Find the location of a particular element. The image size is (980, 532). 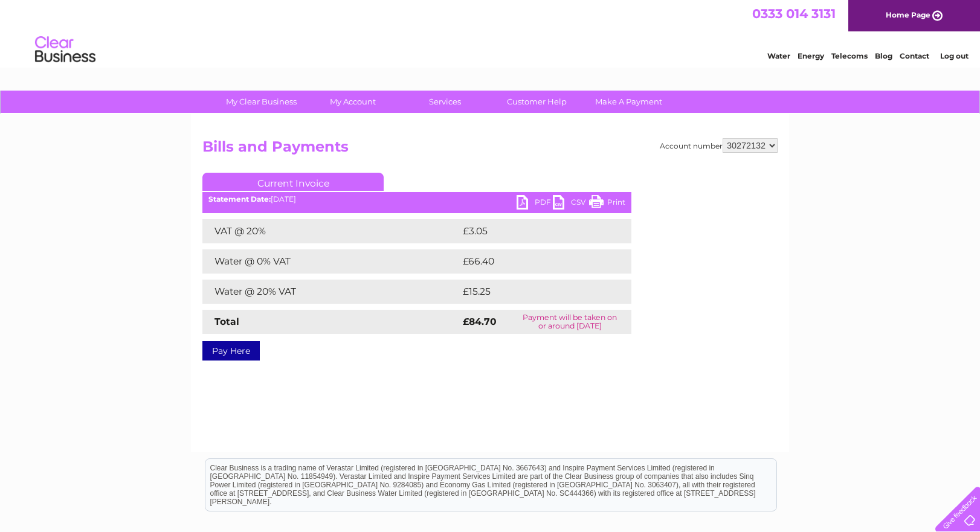

a: Services is located at coordinates (445, 102).